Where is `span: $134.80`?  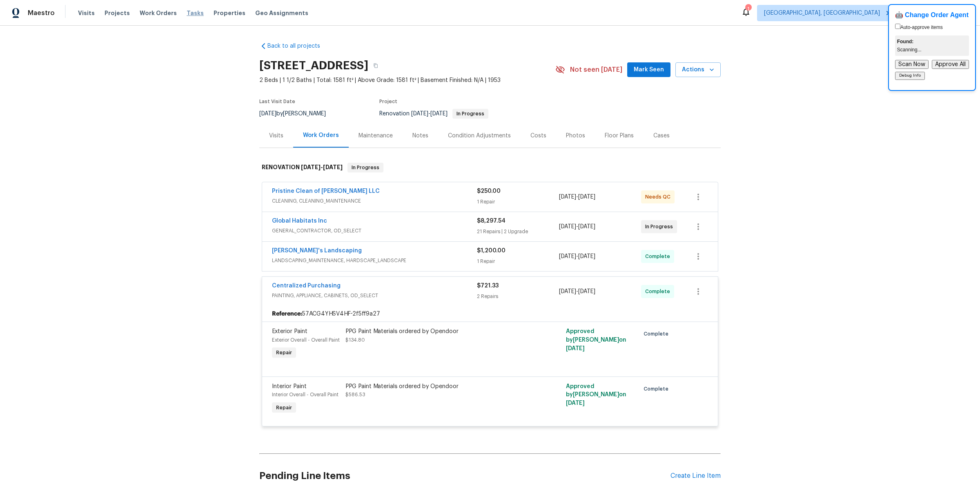
span: $134.80 is located at coordinates (355, 340).